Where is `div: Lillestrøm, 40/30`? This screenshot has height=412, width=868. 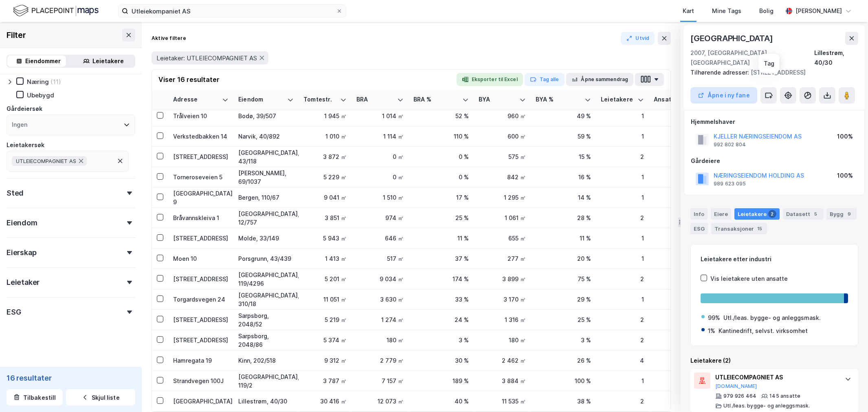
div: Lillestrøm, 40/30 is located at coordinates (266, 401).